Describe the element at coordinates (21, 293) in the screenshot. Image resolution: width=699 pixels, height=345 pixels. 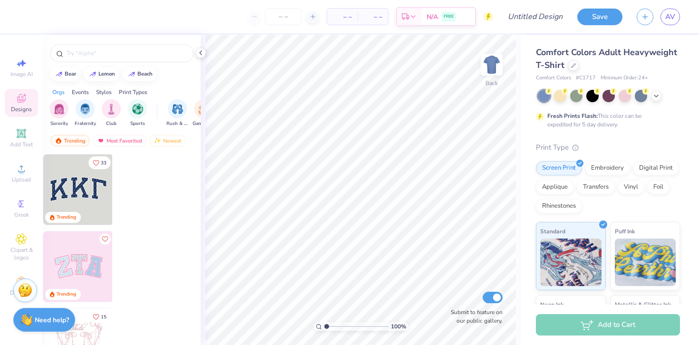
I see `span: Decorate` at that location.